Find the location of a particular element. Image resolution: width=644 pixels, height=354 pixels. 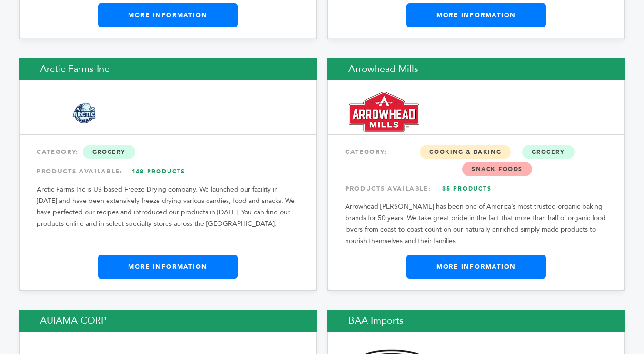

span: Snack Foods is located at coordinates (497, 169).